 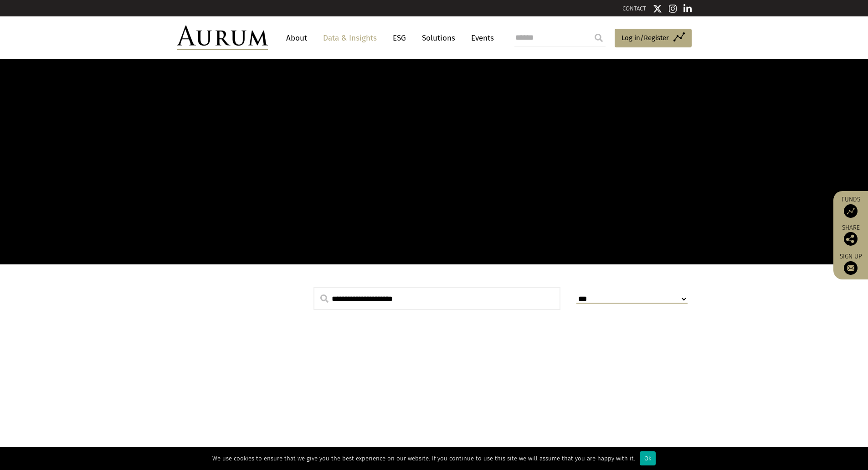 I want to click on a: About, so click(x=296, y=38).